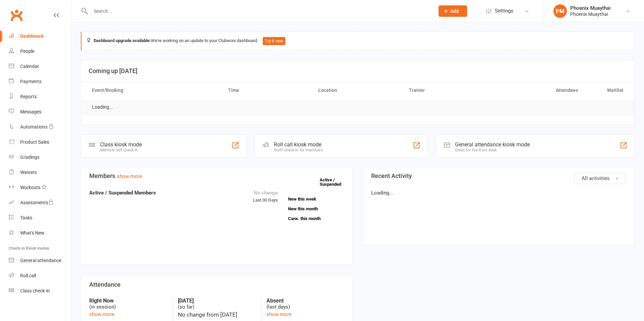 The height and width of the screenshot is (321, 644). Describe the element at coordinates (298, 145) in the screenshot. I see `div: Roll call kiosk mode` at that location.